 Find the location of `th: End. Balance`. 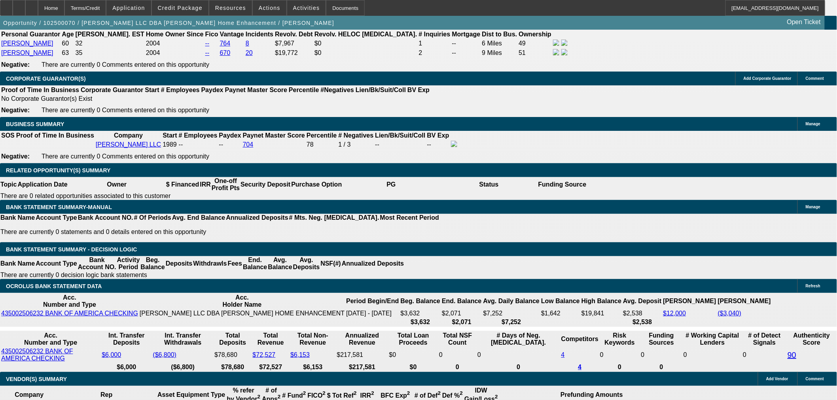

th: End. Balance is located at coordinates (255, 264).